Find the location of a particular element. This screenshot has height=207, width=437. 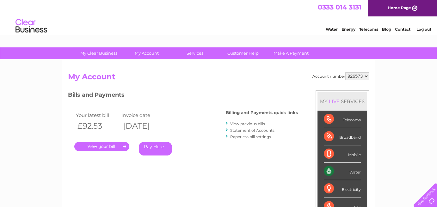

a: My Account is located at coordinates (147, 53).